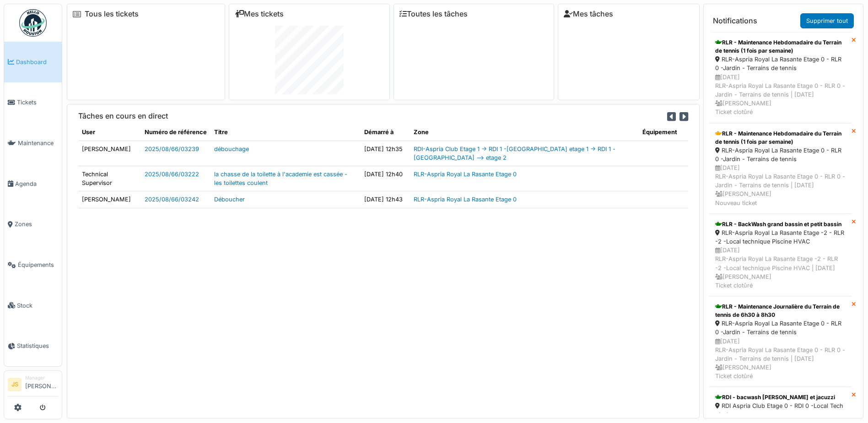 The height and width of the screenshot is (423, 868). What do you see at coordinates (109, 178) in the screenshot?
I see `td: Technical Supervisor` at bounding box center [109, 178].